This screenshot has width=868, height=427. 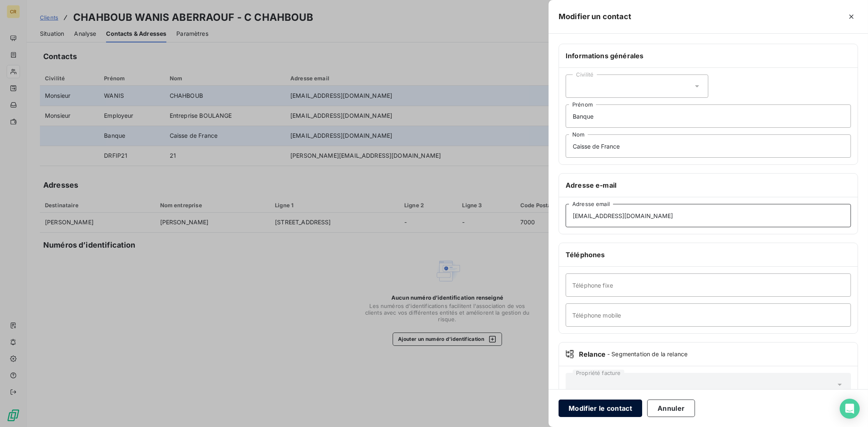 What do you see at coordinates (600, 408) in the screenshot?
I see `button: Modifier le contact` at bounding box center [600, 408].